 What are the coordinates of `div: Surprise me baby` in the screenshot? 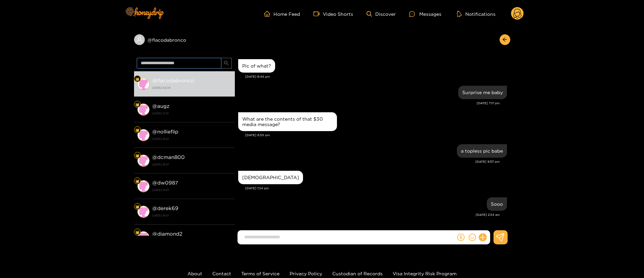 It's located at (482, 93).